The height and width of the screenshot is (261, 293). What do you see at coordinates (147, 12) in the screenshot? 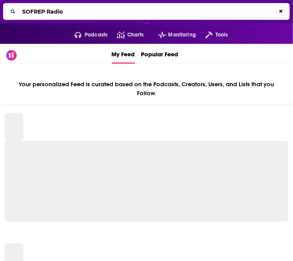
I see `input: Search...` at bounding box center [147, 12].